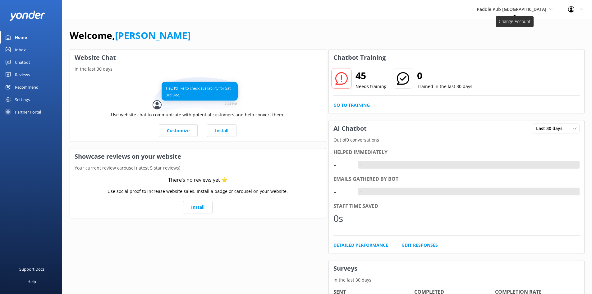 This screenshot has height=294, width=592. Describe the element at coordinates (130, 35) in the screenshot. I see `h1: Welcome,` at that location.